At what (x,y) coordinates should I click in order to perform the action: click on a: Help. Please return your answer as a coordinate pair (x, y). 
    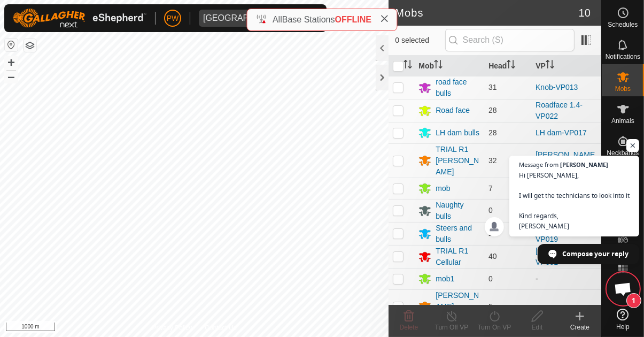
    Looking at the image, I should click on (622, 319).